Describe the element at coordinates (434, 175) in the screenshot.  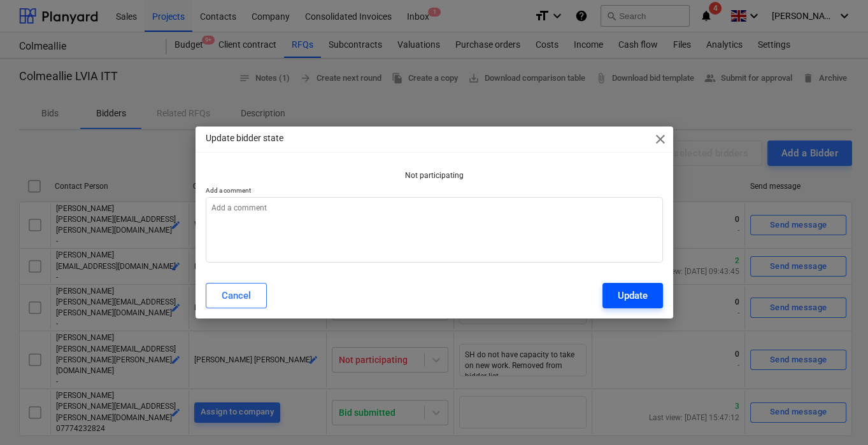
I see `p: Not participating` at that location.